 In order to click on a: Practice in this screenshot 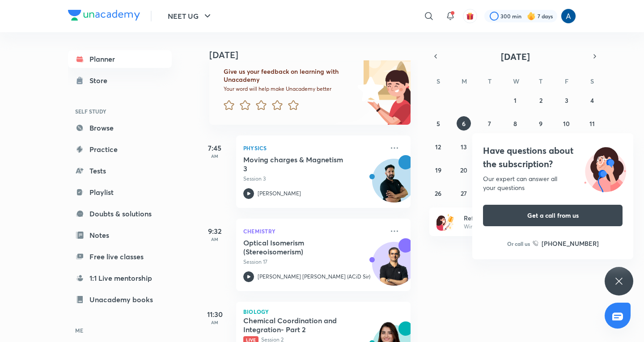, I will do `click(119, 149)`.